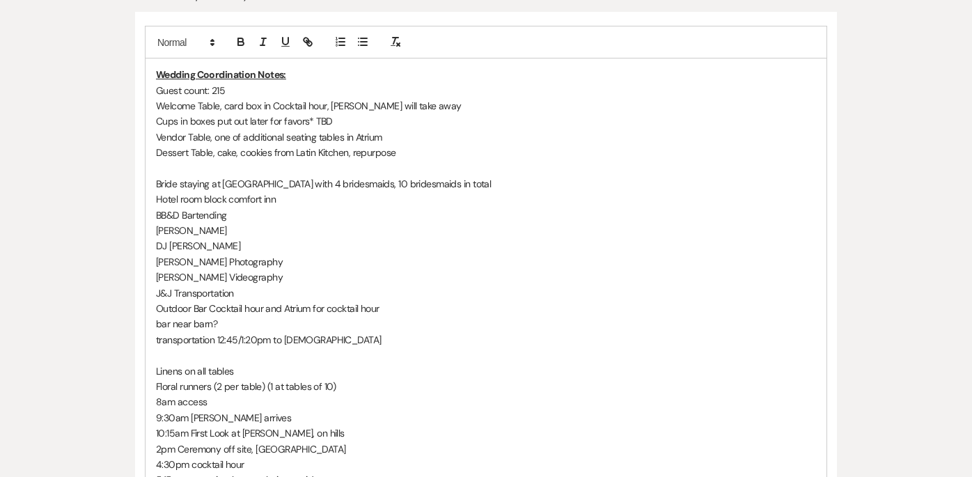 This screenshot has width=972, height=477. Describe the element at coordinates (486, 402) in the screenshot. I see `p: 8am access` at that location.